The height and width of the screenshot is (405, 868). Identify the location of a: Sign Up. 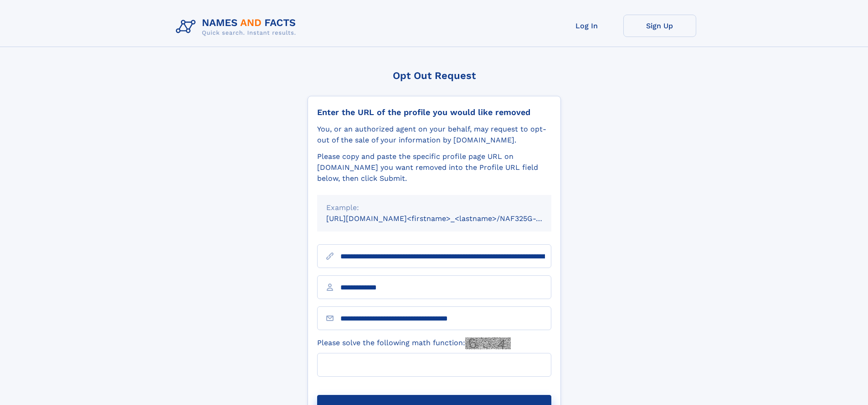
(660, 26).